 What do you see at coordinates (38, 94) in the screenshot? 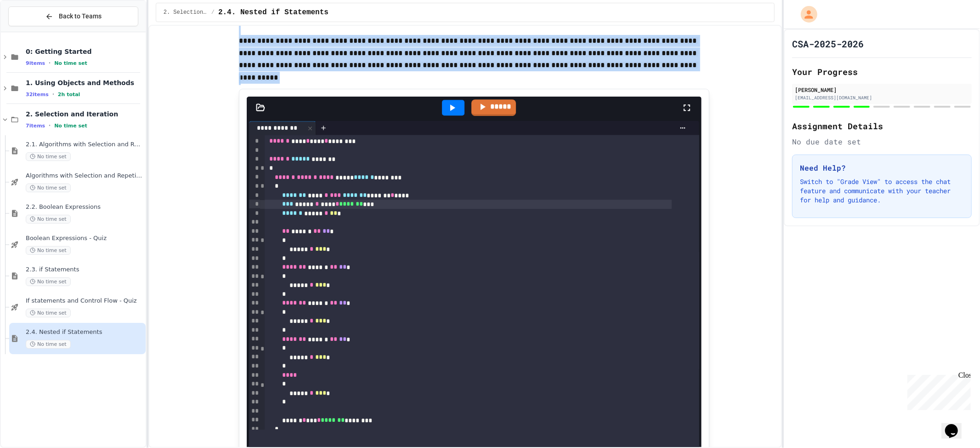
I see `span: 32 items` at bounding box center [38, 94].